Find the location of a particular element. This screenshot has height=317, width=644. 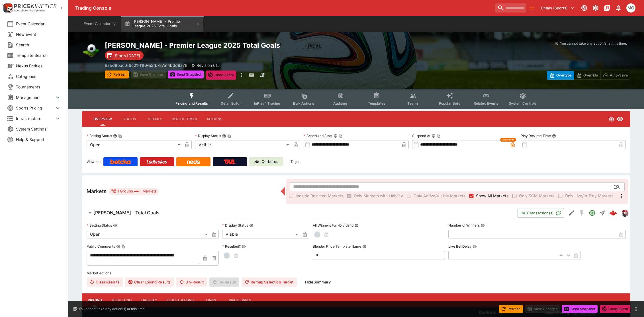

span: Auditing is located at coordinates (340, 103).